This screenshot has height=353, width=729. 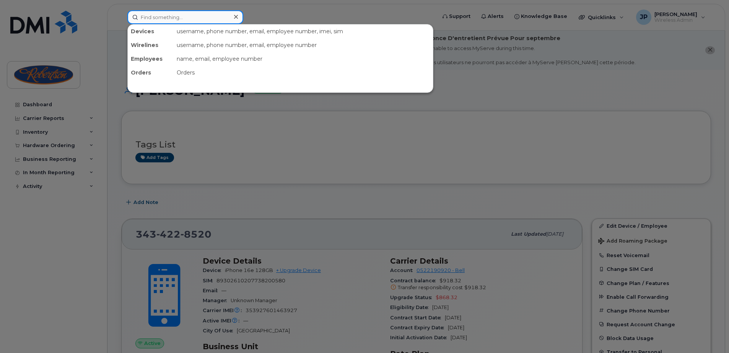 I want to click on div: name, email, employee number, so click(x=303, y=59).